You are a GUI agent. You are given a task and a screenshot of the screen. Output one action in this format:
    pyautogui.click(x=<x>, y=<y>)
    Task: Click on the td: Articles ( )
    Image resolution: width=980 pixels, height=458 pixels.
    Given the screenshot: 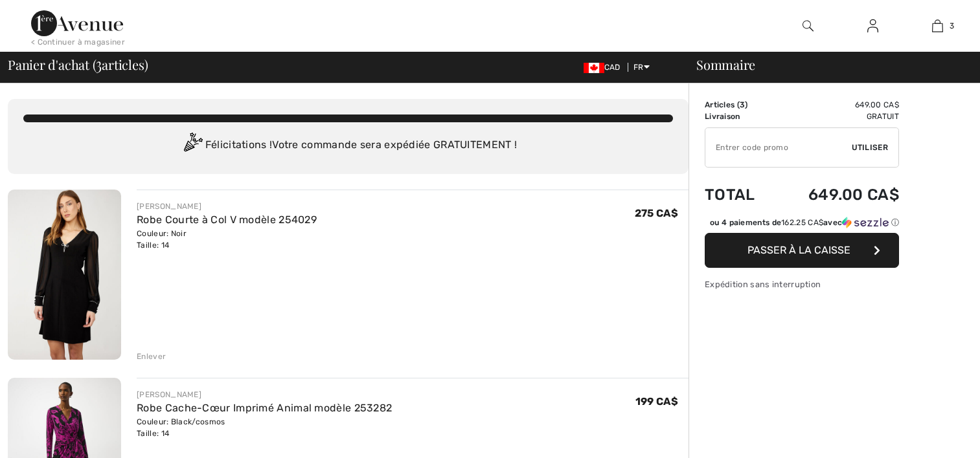 What is the action you would take?
    pyautogui.click(x=739, y=105)
    